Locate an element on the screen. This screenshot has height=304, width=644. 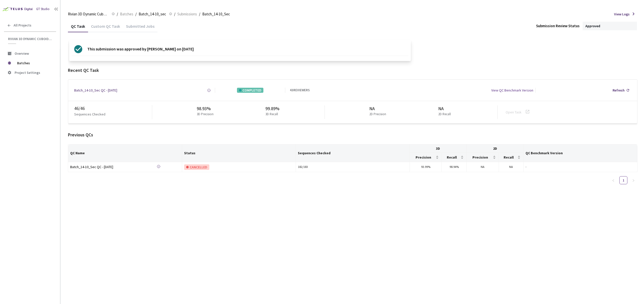
span: Batch_14-10_sec is located at coordinates (152, 14).